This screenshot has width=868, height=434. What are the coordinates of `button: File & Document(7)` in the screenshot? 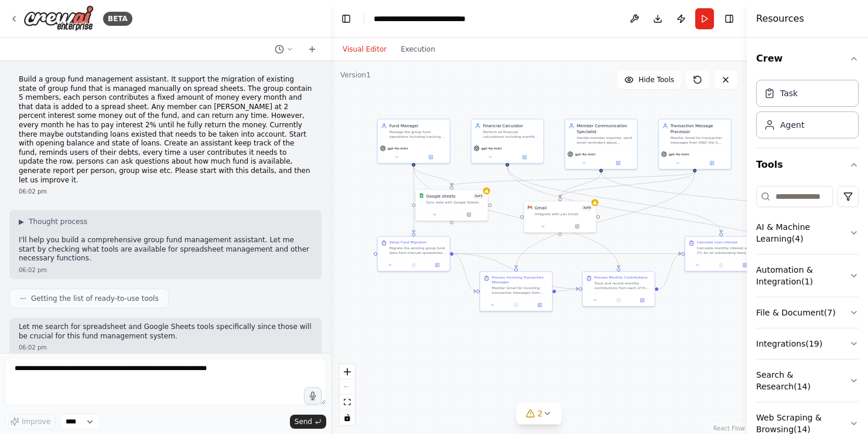 It's located at (807, 312).